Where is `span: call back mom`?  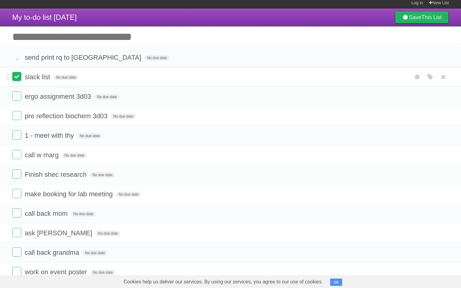
span: call back mom is located at coordinates (47, 214).